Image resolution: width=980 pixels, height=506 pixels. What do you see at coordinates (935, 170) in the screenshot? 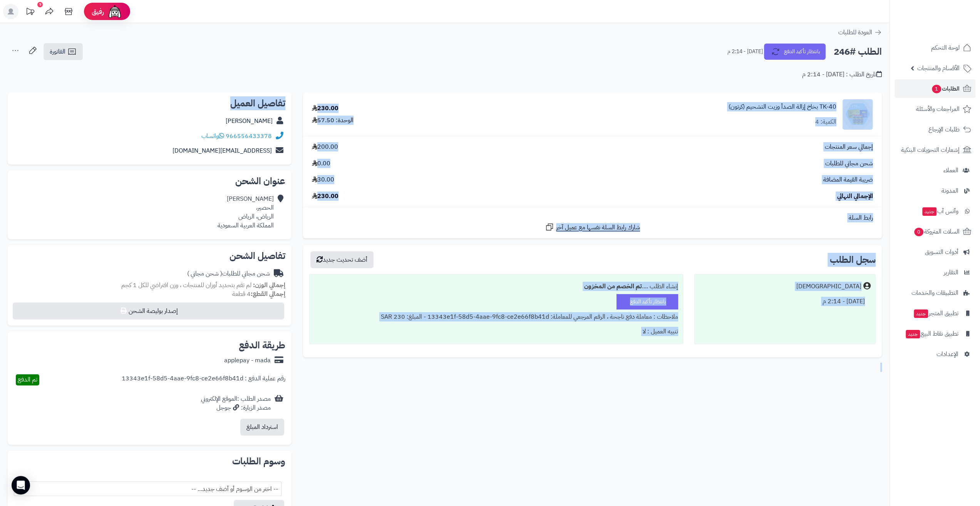
I see `a: العملاء` at bounding box center [935, 170].